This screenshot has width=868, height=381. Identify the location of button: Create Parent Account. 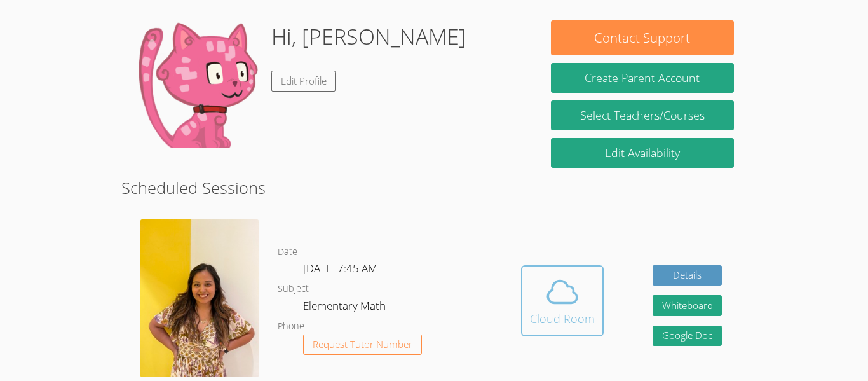
(642, 78).